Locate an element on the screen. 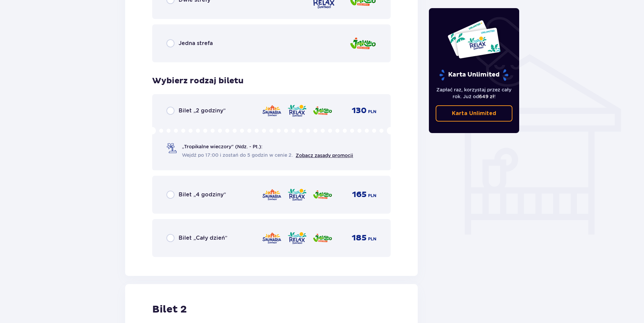 This screenshot has height=323, width=644. p: 130 is located at coordinates (359, 111).